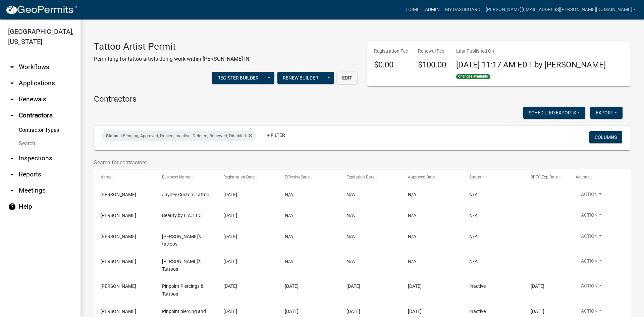  Describe the element at coordinates (238, 78) in the screenshot. I see `button: Register Builder` at that location.